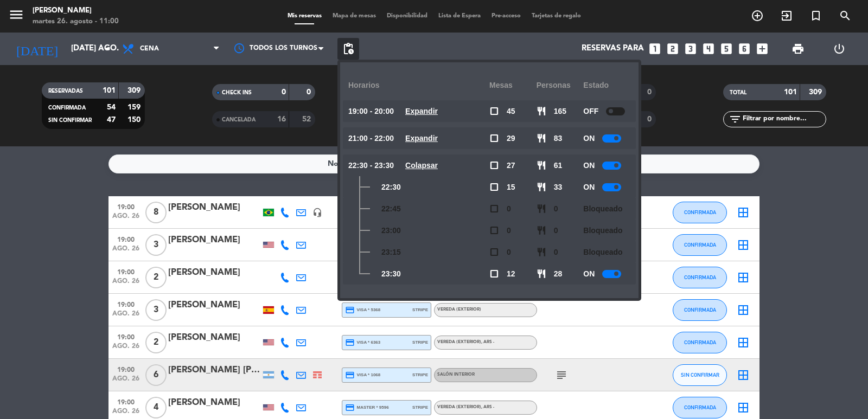  What do you see at coordinates (744, 49) in the screenshot?
I see `i: looks_6` at bounding box center [744, 49].